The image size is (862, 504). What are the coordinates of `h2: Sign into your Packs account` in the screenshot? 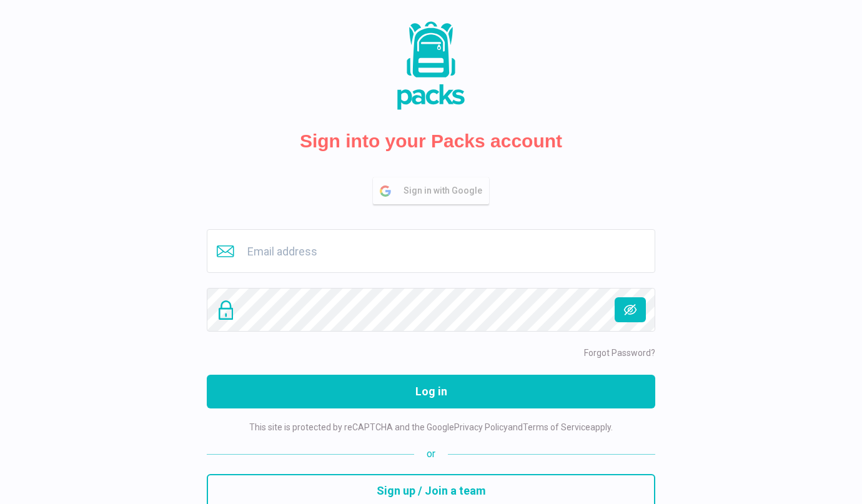 It's located at (431, 141).